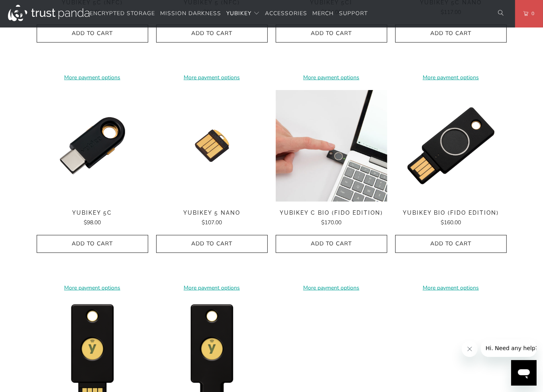 This screenshot has width=543, height=392. I want to click on a: Accessories, so click(286, 14).